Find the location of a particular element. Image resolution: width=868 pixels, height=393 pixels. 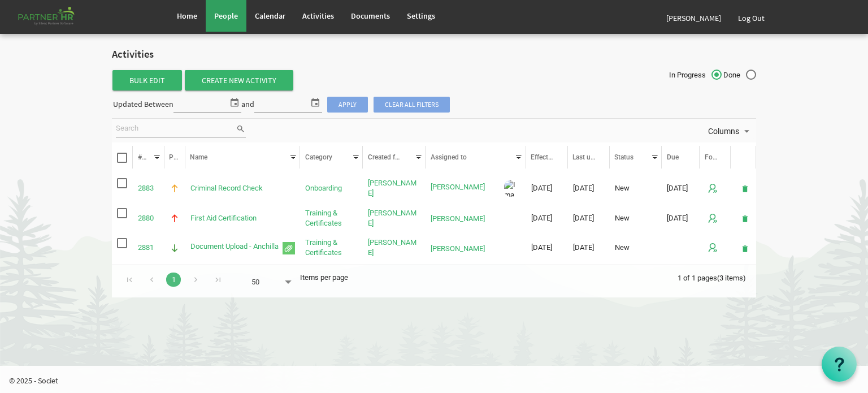

span: (3 items) is located at coordinates (731, 277).